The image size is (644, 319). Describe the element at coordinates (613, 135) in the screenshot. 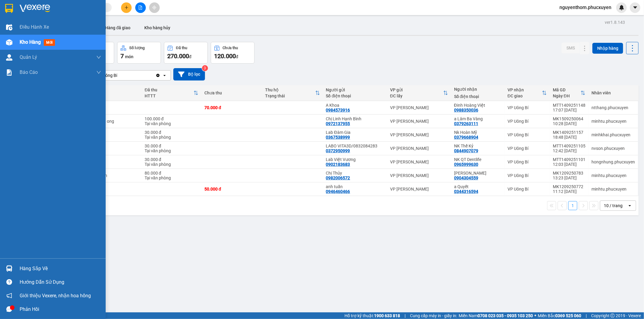

I see `div: minhkhai.phucxuyen` at that location.